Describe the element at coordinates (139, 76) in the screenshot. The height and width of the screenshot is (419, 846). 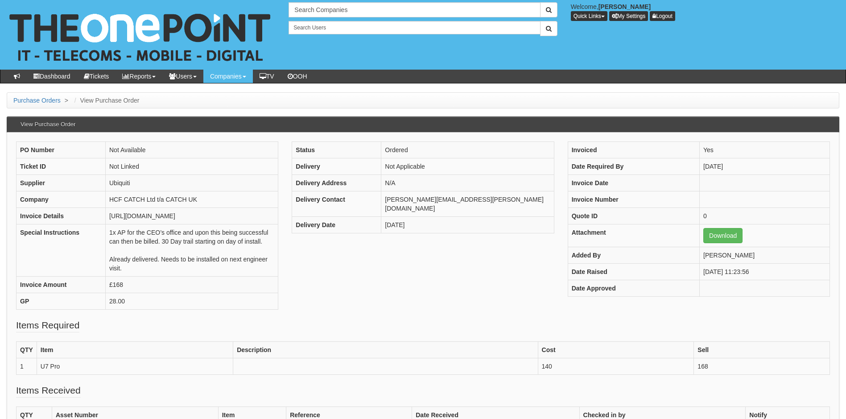
I see `a: Reports` at that location.